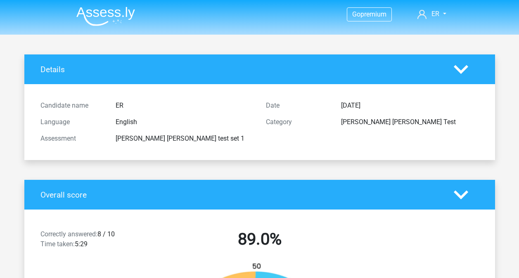  Describe the element at coordinates (373, 14) in the screenshot. I see `span: premium` at that location.